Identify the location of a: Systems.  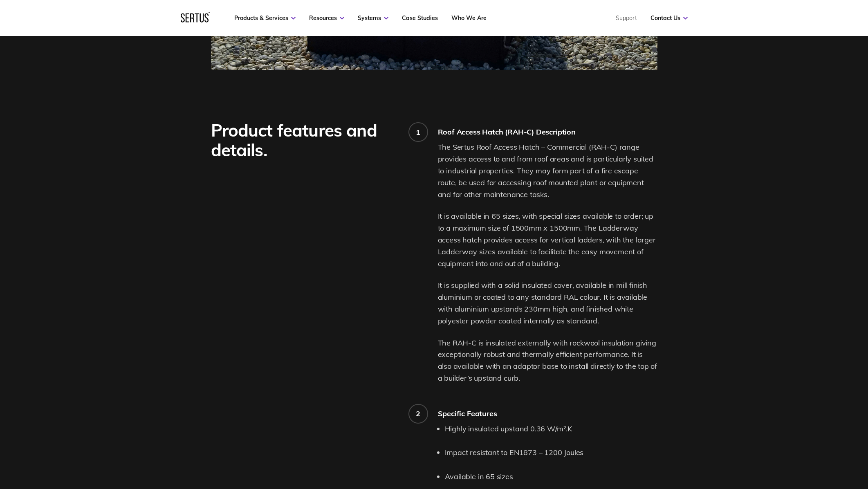
(373, 18).